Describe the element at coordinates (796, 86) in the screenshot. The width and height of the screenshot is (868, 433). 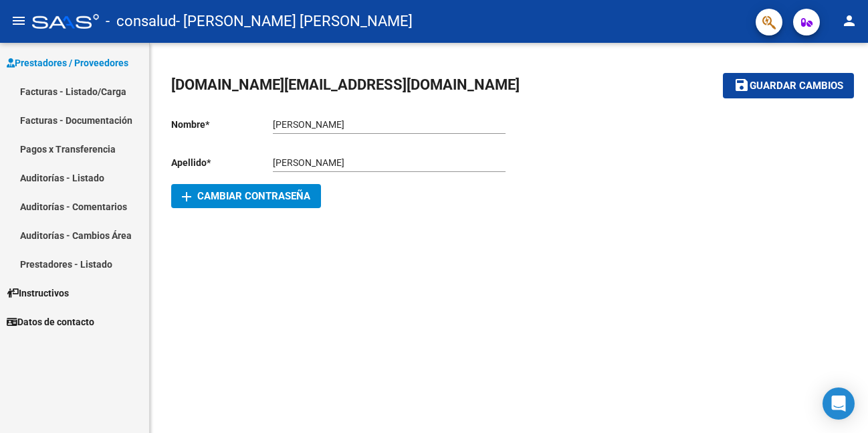
I see `span: Guardar cambios` at that location.